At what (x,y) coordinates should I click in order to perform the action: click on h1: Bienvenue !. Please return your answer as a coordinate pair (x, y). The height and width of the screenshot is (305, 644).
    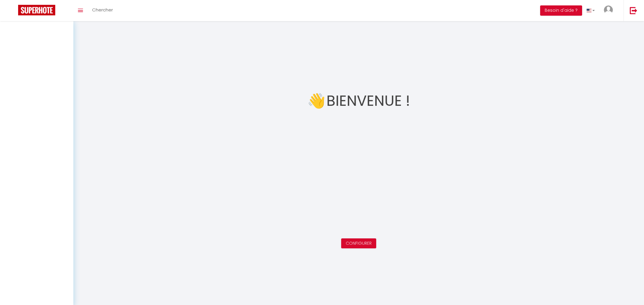
    Looking at the image, I should click on (368, 101).